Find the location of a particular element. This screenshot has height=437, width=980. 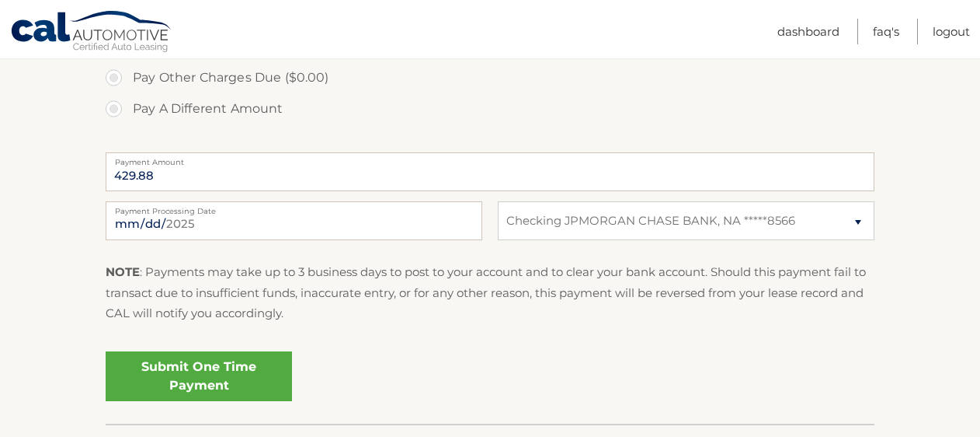

a: Cal Automotive is located at coordinates (92, 33).